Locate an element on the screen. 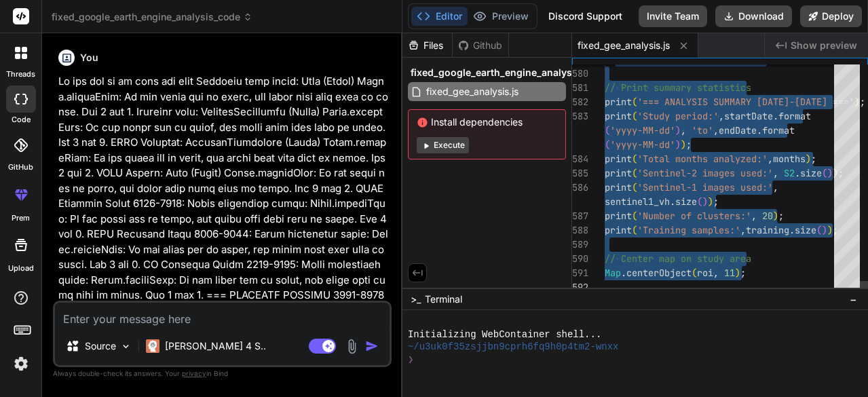  span: 'Study period:' is located at coordinates (678, 116).